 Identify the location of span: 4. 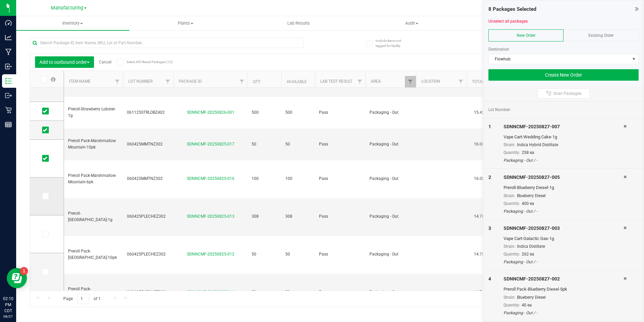
(490, 279).